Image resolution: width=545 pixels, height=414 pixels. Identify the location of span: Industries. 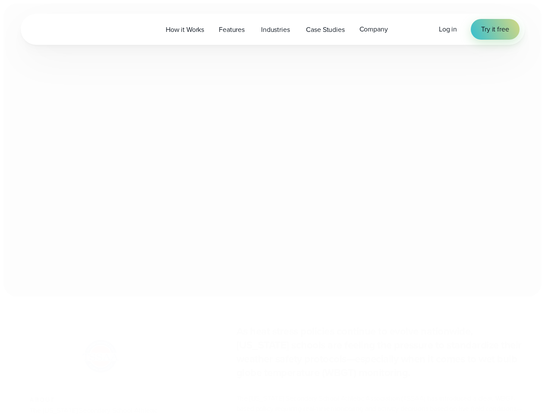
(275, 30).